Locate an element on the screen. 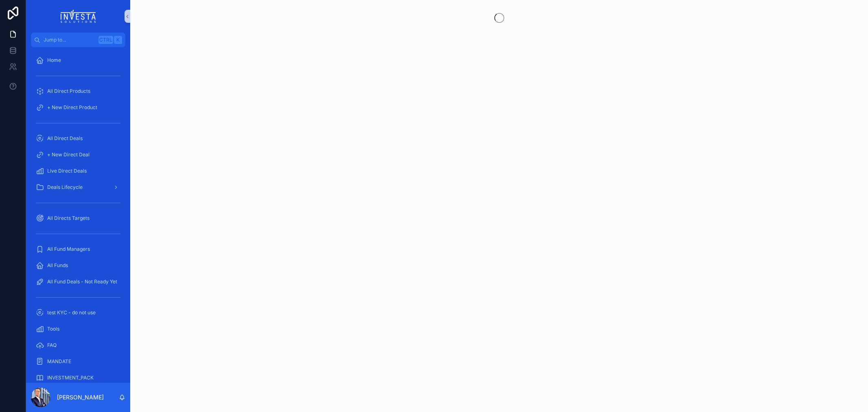 This screenshot has height=412, width=868. button: Jump to...CtrlK is located at coordinates (78, 40).